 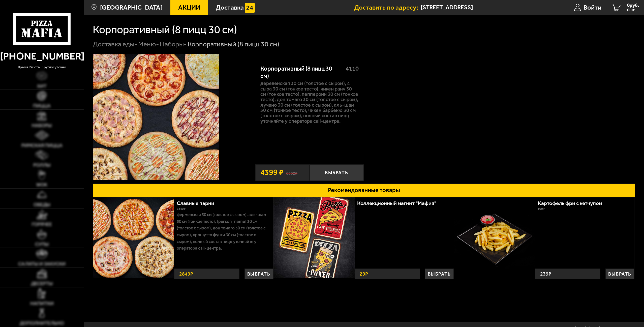 I want to click on img: 15daf4d41897b9f0e9f617042186c801.svg, so click(x=250, y=8).